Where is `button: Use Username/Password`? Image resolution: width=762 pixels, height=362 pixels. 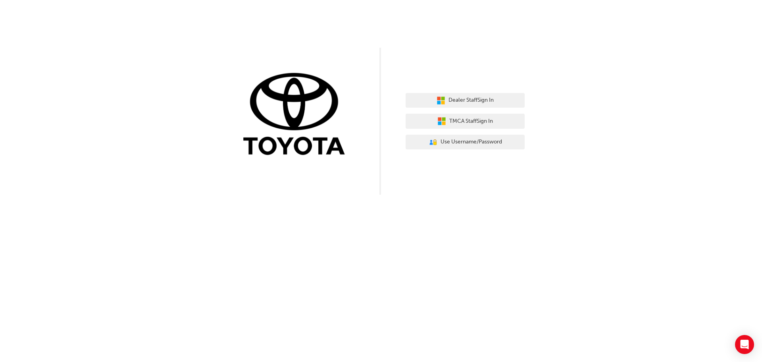 button: Use Username/Password is located at coordinates (465, 142).